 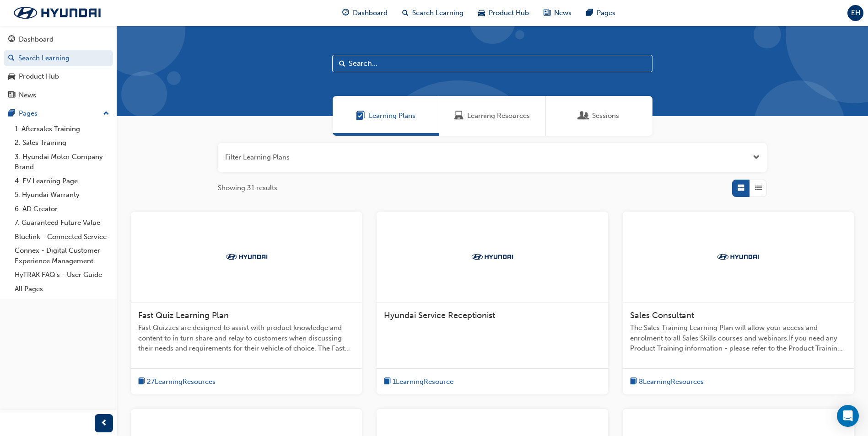 What do you see at coordinates (601, 13) in the screenshot?
I see `a: pages-iconPages` at bounding box center [601, 13].